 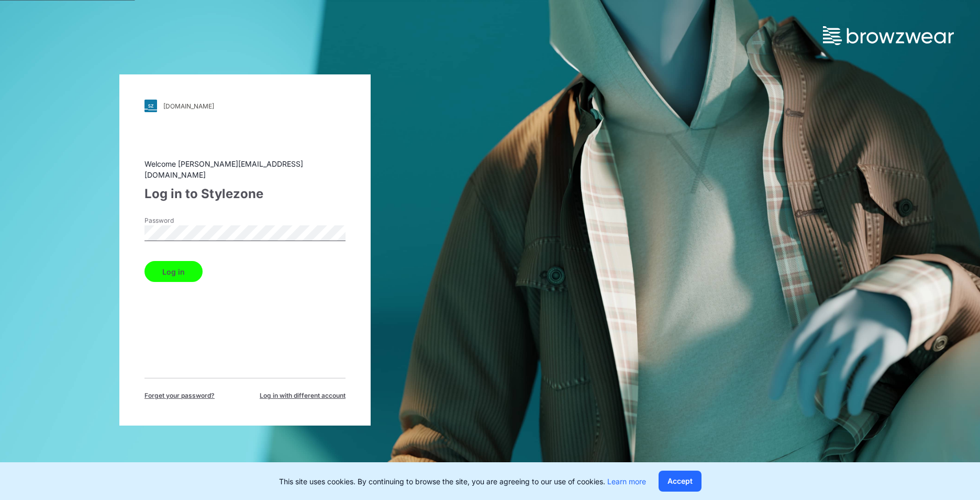 What do you see at coordinates (180, 395) in the screenshot?
I see `span: Forget your password?` at bounding box center [180, 395].